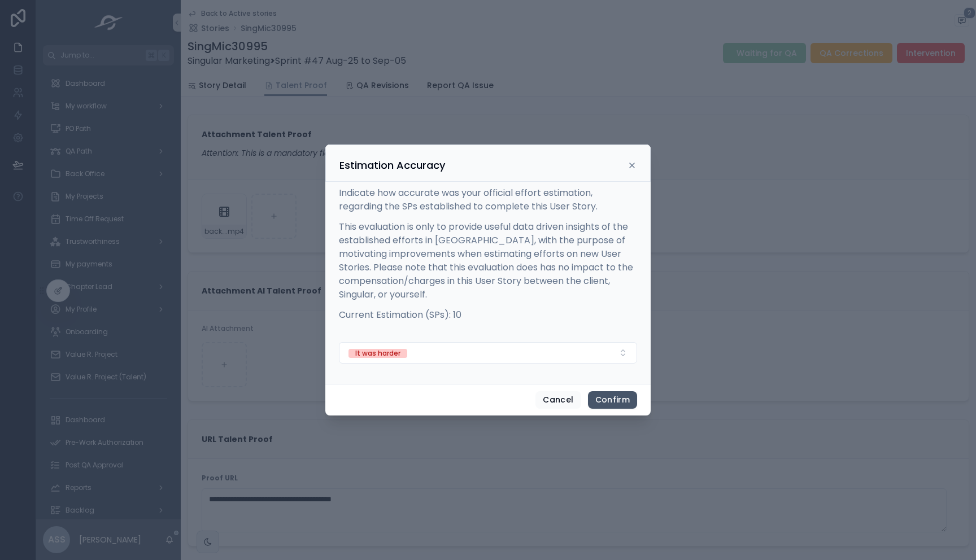 This screenshot has height=560, width=976. What do you see at coordinates (558, 400) in the screenshot?
I see `button: Cancel` at bounding box center [558, 400].